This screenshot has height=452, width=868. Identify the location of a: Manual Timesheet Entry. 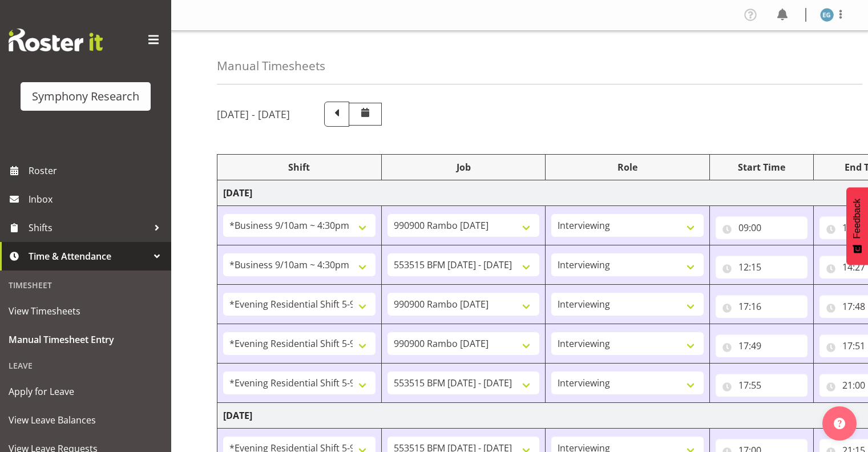
(86, 339).